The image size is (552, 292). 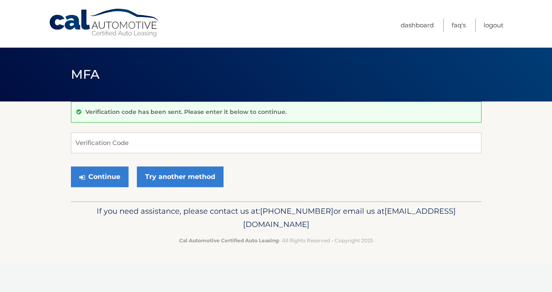 I want to click on p: - All Rights Reserved - Copyright 2025, so click(x=276, y=241).